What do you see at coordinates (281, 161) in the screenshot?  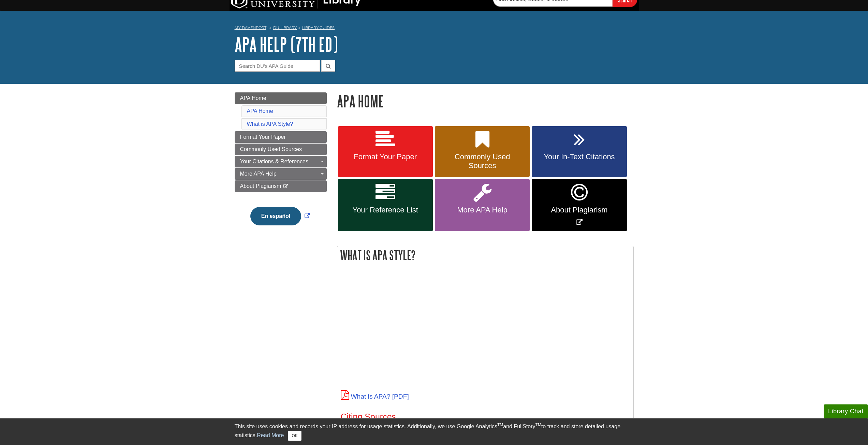 I see `a: Your Citations & References` at bounding box center [281, 161].